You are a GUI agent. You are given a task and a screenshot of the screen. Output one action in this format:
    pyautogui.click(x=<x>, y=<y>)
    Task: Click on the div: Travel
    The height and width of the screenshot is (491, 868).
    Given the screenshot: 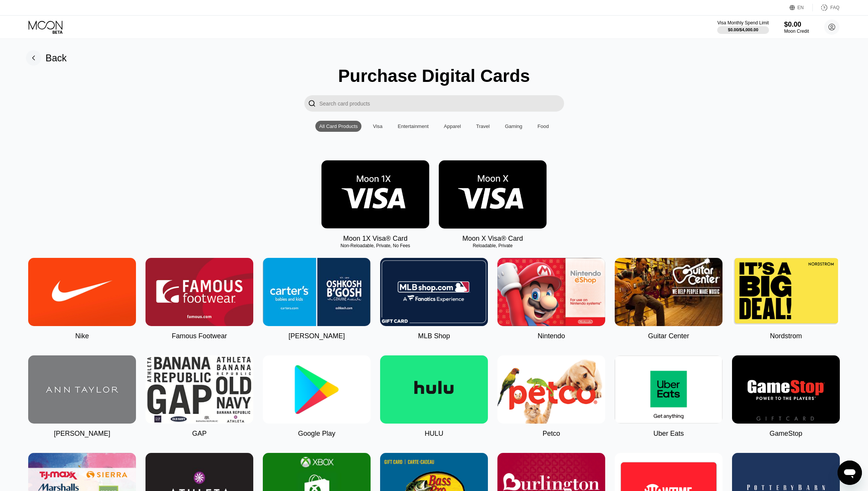 What is the action you would take?
    pyautogui.click(x=483, y=126)
    